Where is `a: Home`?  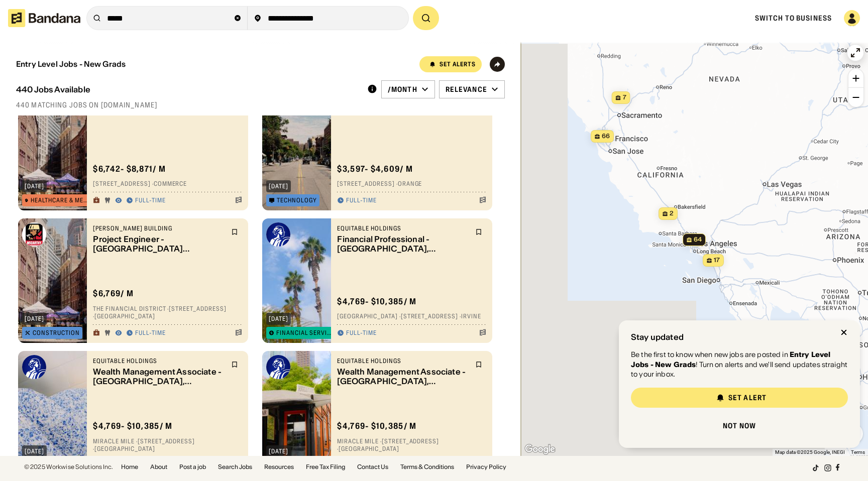 a: Home is located at coordinates (129, 467).